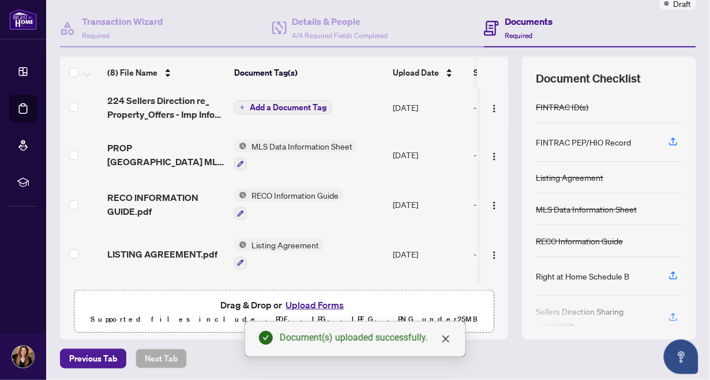  What do you see at coordinates (579, 241) in the screenshot?
I see `div: RECO Information Guide` at bounding box center [579, 241].